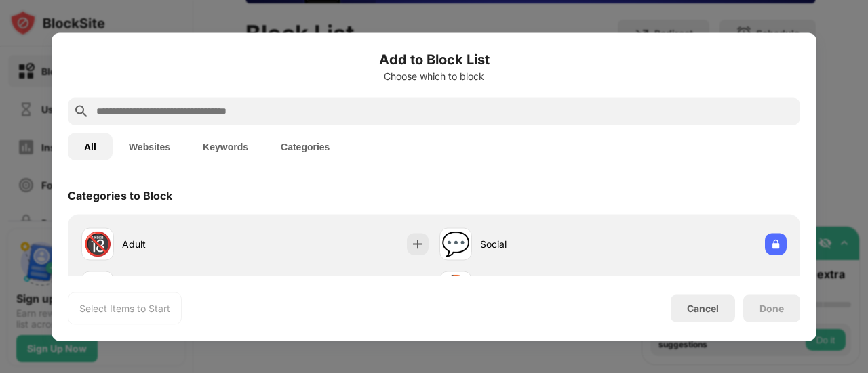 The height and width of the screenshot is (373, 868). Describe the element at coordinates (125, 308) in the screenshot. I see `div: Select Items to Start` at that location.